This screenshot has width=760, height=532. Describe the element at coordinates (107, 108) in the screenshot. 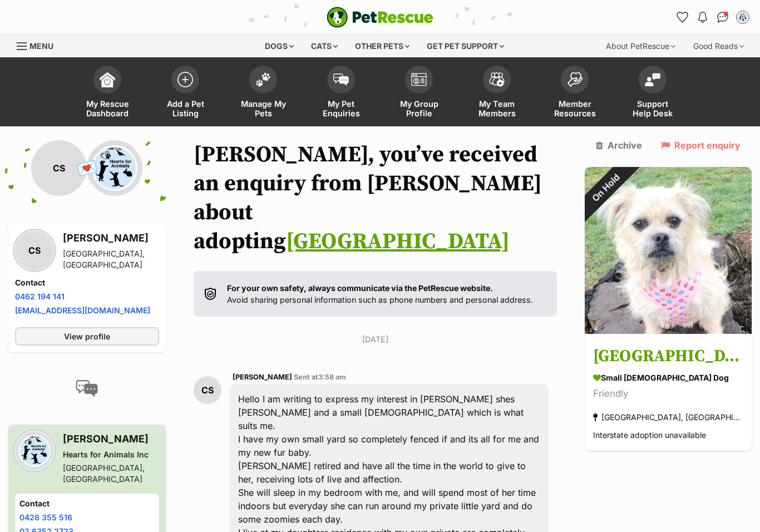

I see `span: My Rescue Dashboard` at that location.